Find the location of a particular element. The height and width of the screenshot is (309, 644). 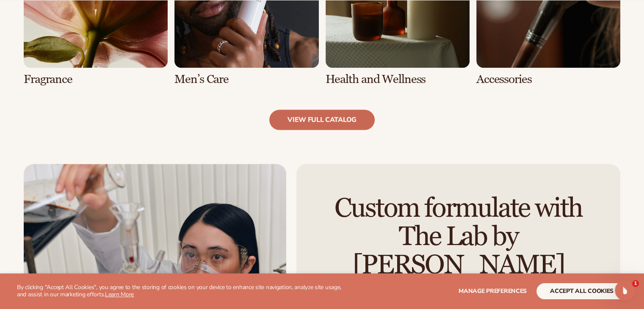

span: Manage preferences is located at coordinates (492, 291).